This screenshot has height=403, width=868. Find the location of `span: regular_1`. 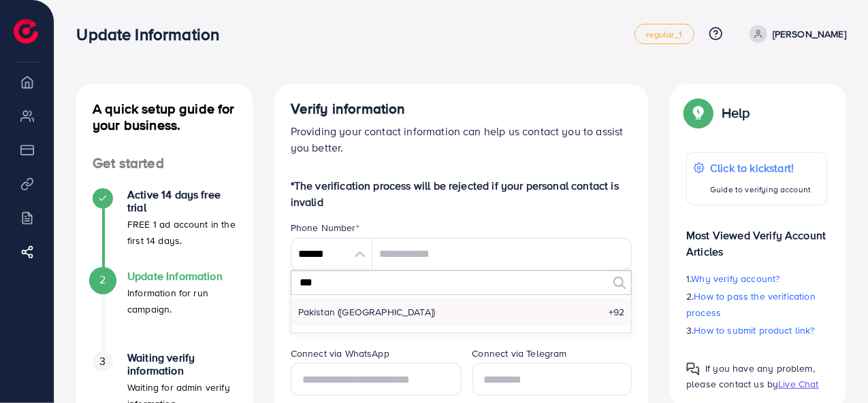

span: regular_1 is located at coordinates (664, 34).